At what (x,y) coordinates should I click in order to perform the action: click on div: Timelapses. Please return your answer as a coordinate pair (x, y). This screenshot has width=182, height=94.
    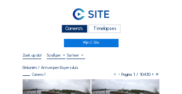
    Looking at the image, I should click on (104, 28).